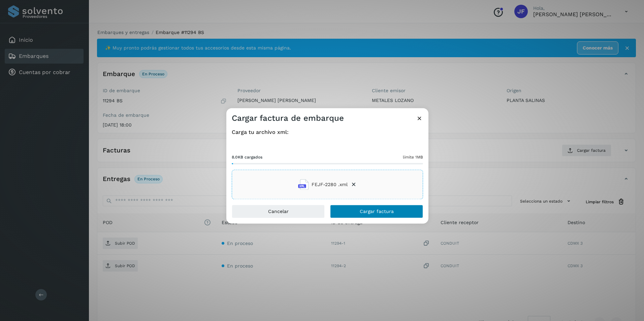 This screenshot has width=644, height=321. Describe the element at coordinates (377, 211) in the screenshot. I see `span: Cargar factura` at that location.